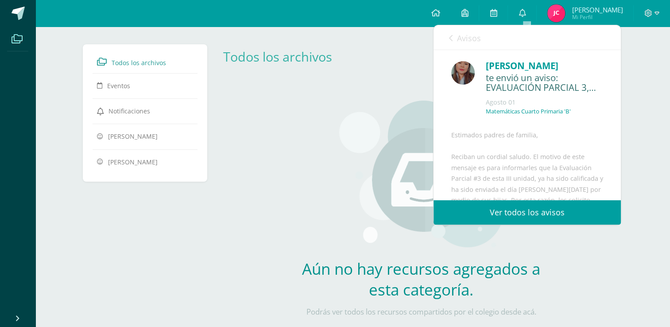  Describe the element at coordinates (527, 212) in the screenshot. I see `a: Ver todos los avisos` at that location.